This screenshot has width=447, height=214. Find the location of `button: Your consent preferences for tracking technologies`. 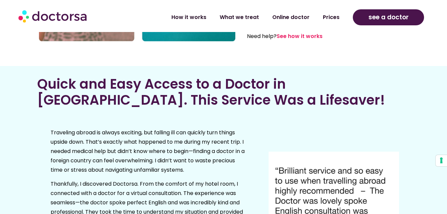

button: Your consent preferences for tracking technologies is located at coordinates (441, 160).